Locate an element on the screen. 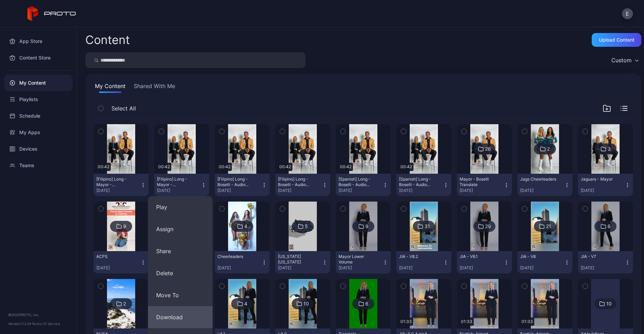 Image resolution: width=644 pixels, height=334 pixels. div: Mayor - Boselli Translate is located at coordinates (478, 182).